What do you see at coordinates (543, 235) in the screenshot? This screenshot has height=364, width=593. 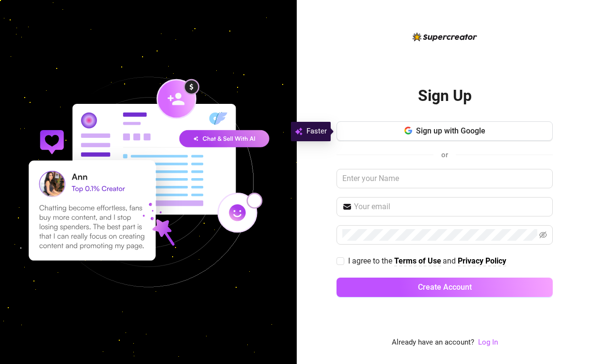 I see `span: eye-invisible` at bounding box center [543, 235].